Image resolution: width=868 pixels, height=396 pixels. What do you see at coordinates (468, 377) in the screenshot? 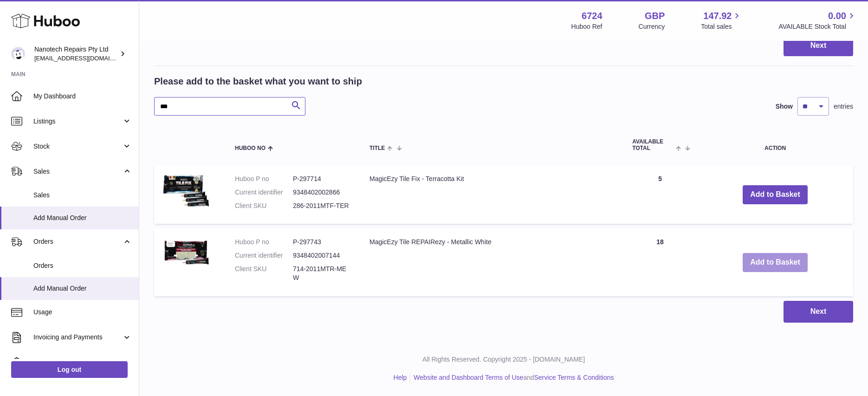
I see `a: Website and Dashboard Terms of Use` at bounding box center [468, 377].